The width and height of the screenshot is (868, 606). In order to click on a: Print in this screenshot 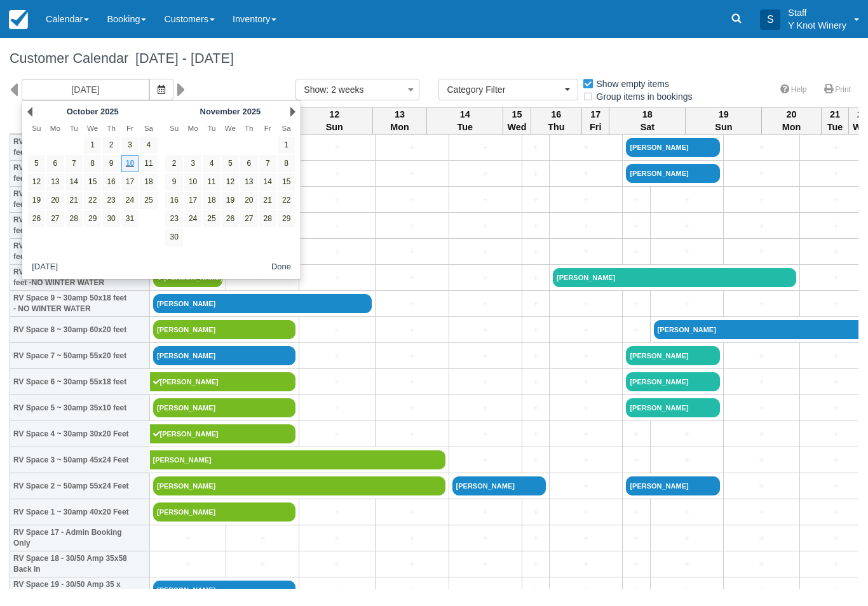, I will do `click(837, 89)`.